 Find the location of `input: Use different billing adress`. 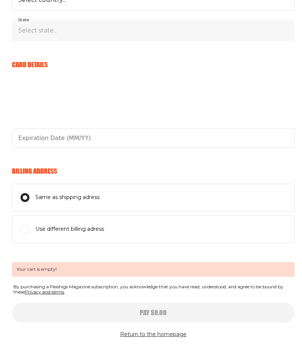

input: Use different billing adress is located at coordinates (25, 229).